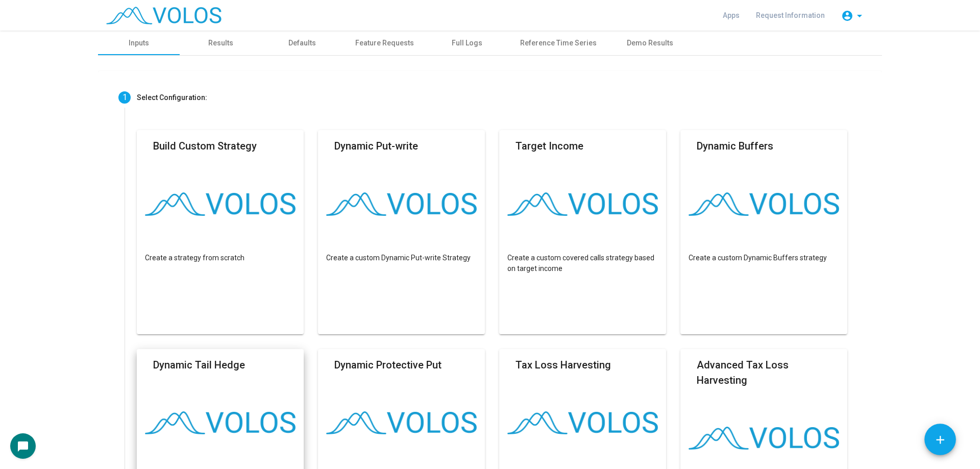 The image size is (980, 469). What do you see at coordinates (384, 43) in the screenshot?
I see `div: Feature Requests` at bounding box center [384, 43].